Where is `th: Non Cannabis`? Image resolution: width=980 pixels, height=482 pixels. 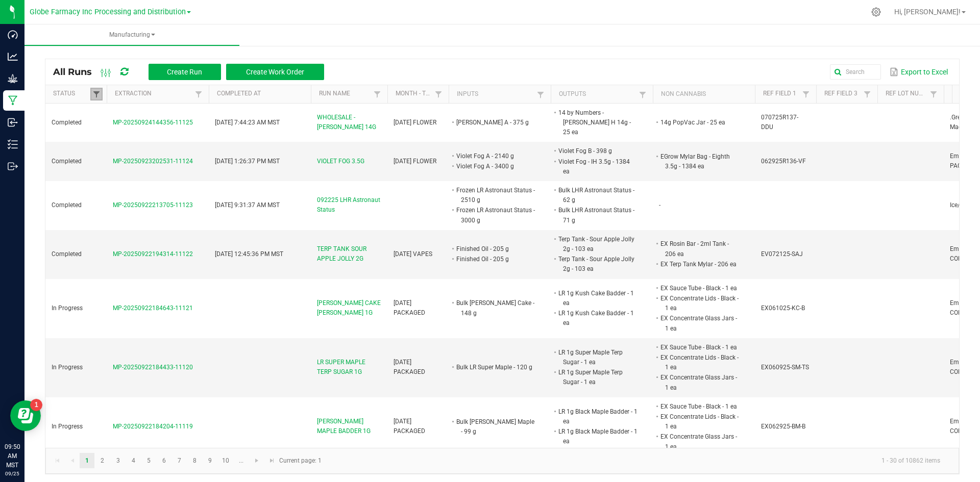 th: Non Cannabis is located at coordinates (704, 95).